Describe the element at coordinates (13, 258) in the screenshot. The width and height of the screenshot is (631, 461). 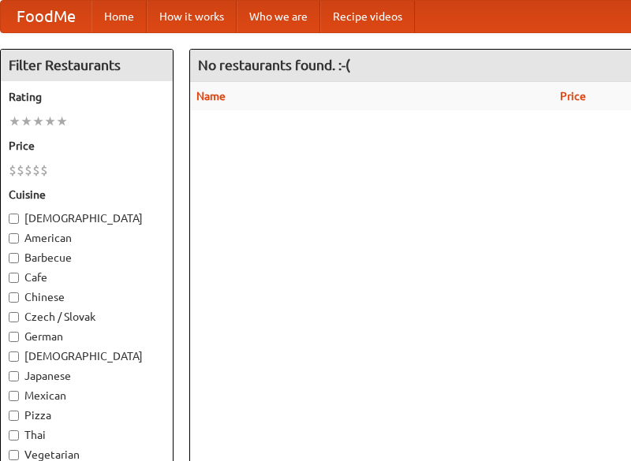
I see `input: Barbecue` at that location.